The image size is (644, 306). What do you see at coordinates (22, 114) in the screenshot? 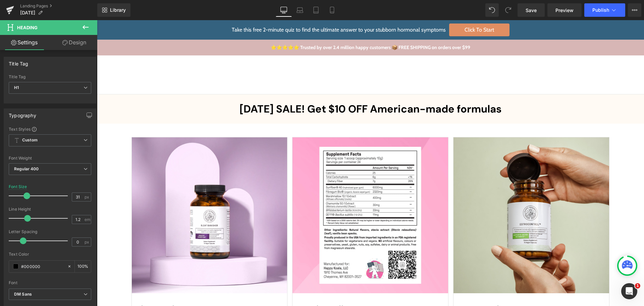
I see `div: Typography` at bounding box center [22, 114].